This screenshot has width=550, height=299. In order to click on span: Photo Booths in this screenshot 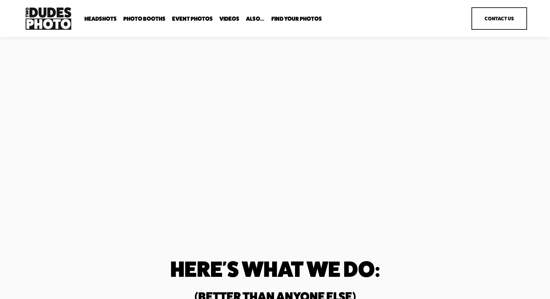, I will do `click(144, 19)`.